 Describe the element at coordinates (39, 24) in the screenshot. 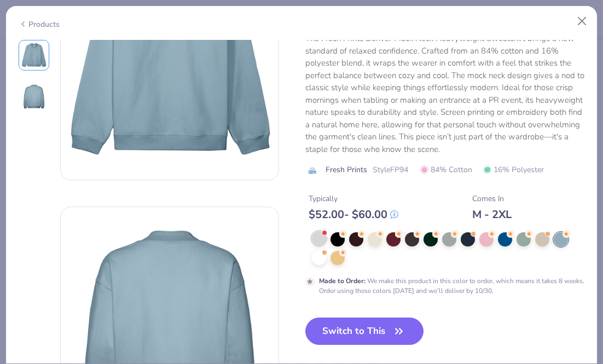

I see `div: Products` at that location.